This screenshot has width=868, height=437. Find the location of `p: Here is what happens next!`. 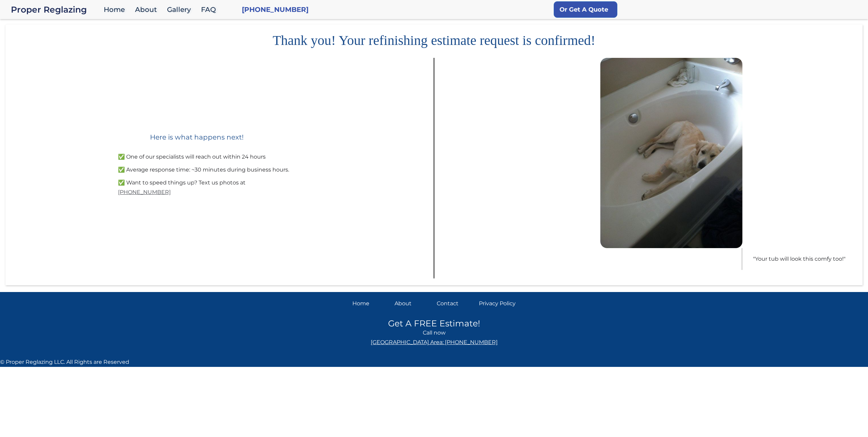

p: Here is what happens next! is located at coordinates (196, 137).